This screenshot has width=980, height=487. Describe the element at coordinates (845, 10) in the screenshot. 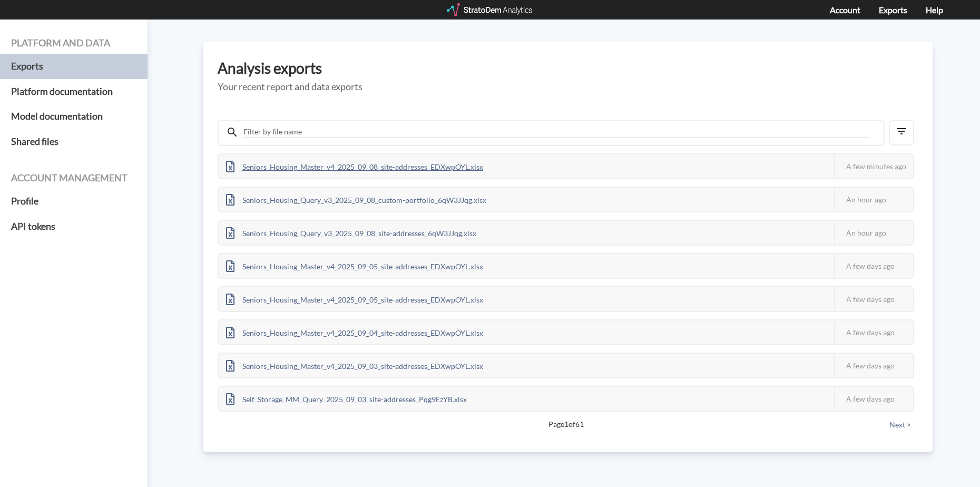

I see `a: Account` at that location.